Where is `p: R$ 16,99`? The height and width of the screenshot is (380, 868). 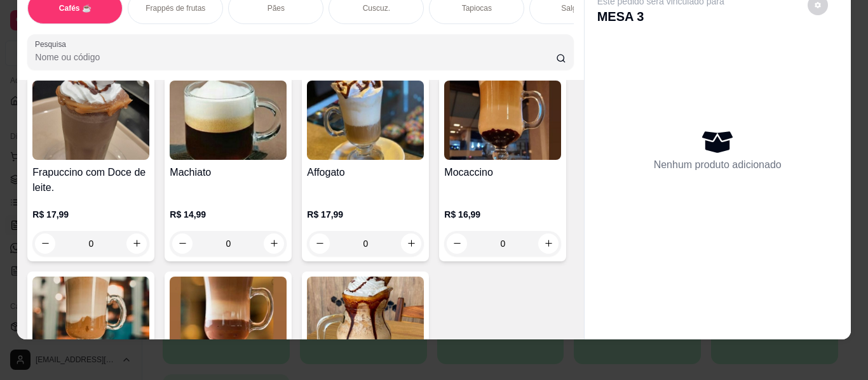 p: R$ 16,99 is located at coordinates (502, 215).